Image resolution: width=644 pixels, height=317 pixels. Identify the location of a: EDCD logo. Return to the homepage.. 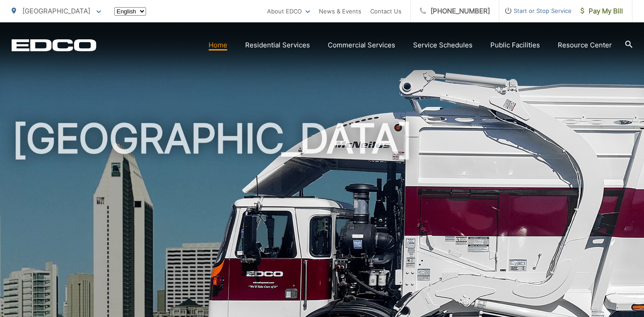
(54, 45).